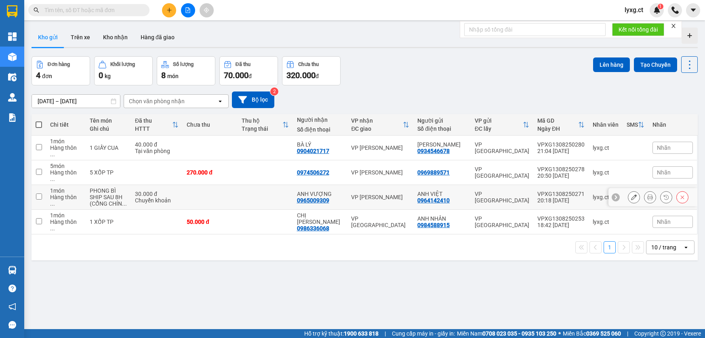  What do you see at coordinates (674, 26) in the screenshot?
I see `span: close` at bounding box center [674, 26].